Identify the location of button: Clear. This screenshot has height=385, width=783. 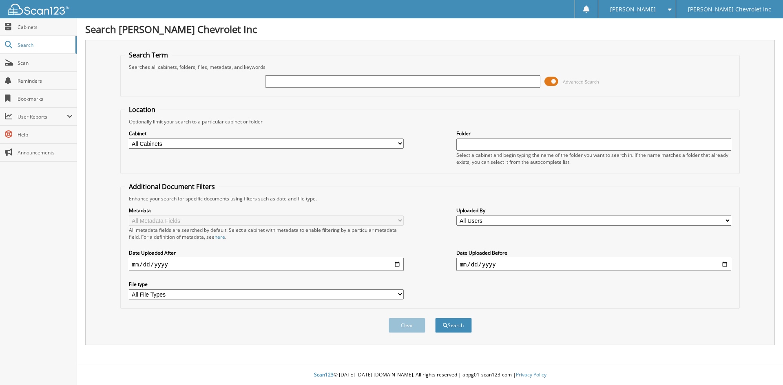
(407, 325).